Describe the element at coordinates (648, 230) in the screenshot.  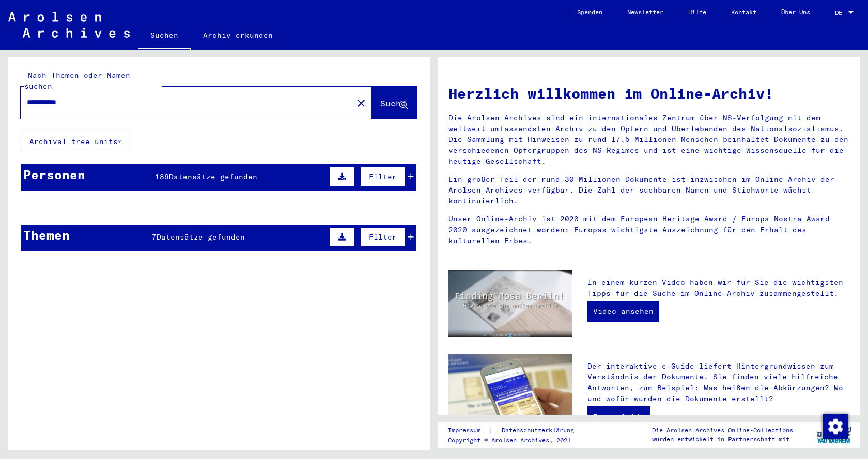
I see `p: Unser Online-Archiv ist 2020 mit dem European Heritage Award / Europa Nostra Award 2020 ausgezeic...` at that location.